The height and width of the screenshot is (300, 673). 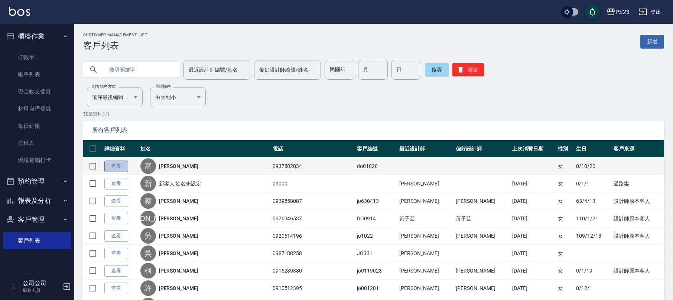 What do you see at coordinates (115, 46) in the screenshot?
I see `h3: 客戶列表` at bounding box center [115, 46].